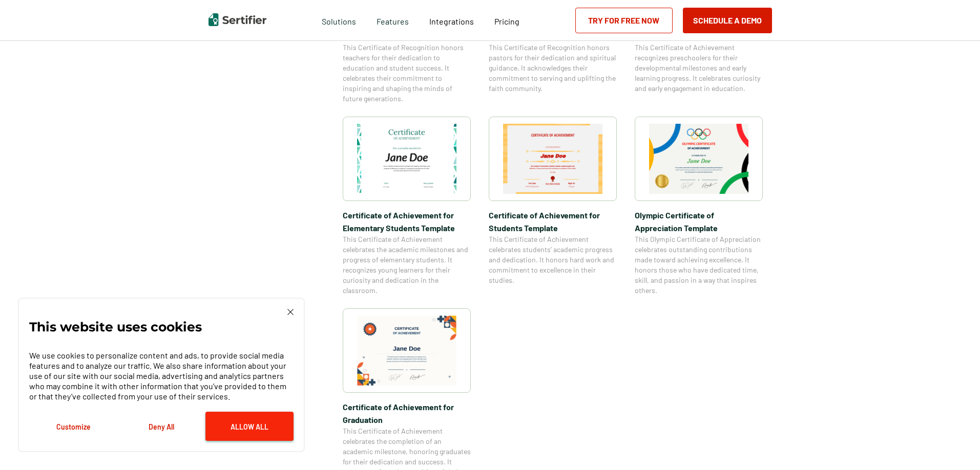  What do you see at coordinates (115, 327) in the screenshot?
I see `p: This website uses cookies` at bounding box center [115, 327].